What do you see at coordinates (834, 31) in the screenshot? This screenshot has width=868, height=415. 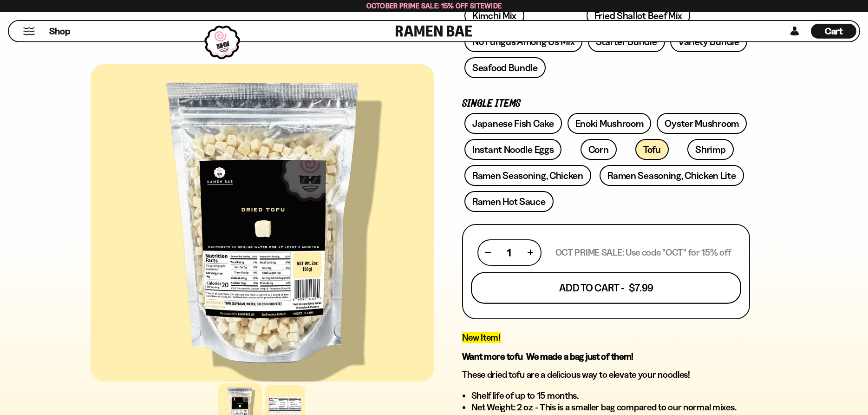 I see `div: Cart` at bounding box center [834, 31].